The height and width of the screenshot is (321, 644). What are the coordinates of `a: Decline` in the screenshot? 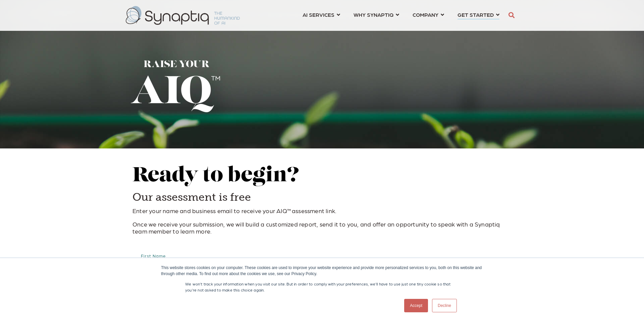 It's located at (444, 306).